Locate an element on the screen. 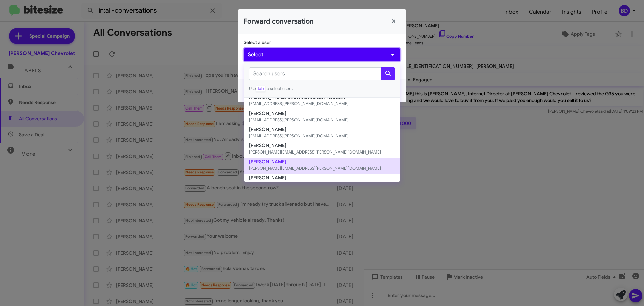 Image resolution: width=644 pixels, height=306 pixels. button: Close is located at coordinates (394, 22).